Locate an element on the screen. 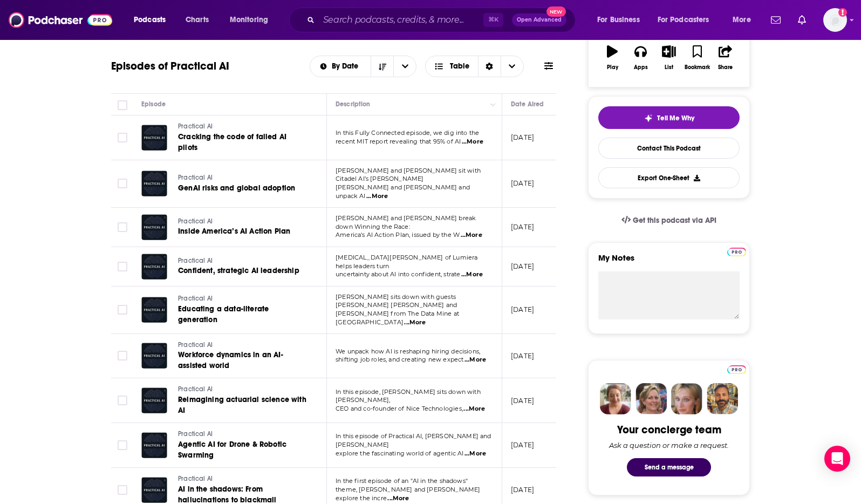 Image resolution: width=861 pixels, height=504 pixels. svg: Add a profile image is located at coordinates (843, 12).